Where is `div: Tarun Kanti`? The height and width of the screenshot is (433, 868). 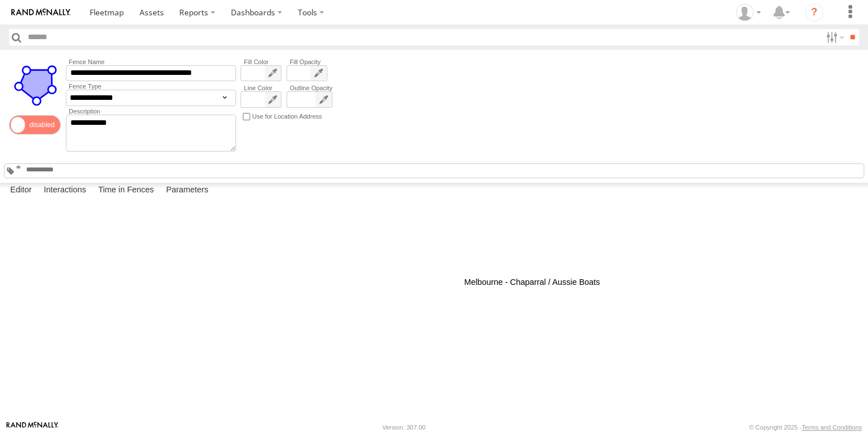 div: Tarun Kanti is located at coordinates (747, 13).